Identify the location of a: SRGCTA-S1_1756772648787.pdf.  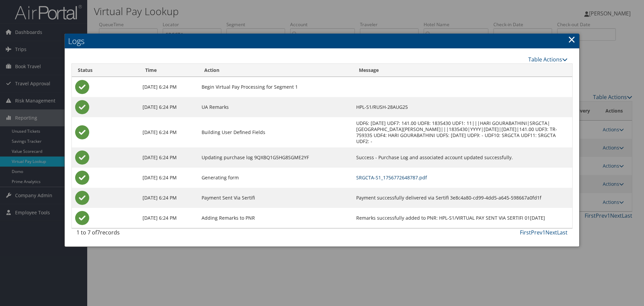
(391, 178).